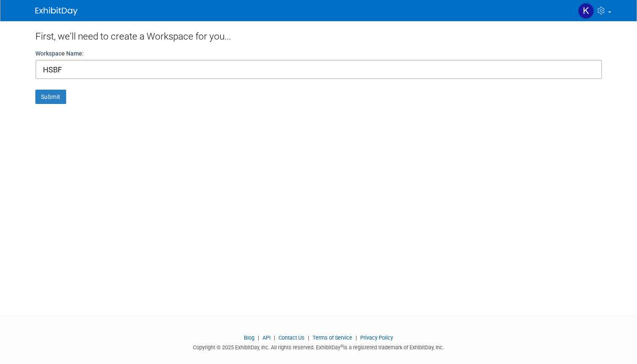 The height and width of the screenshot is (364, 637). What do you see at coordinates (318, 35) in the screenshot?
I see `div: First, we'll need to create a Workspace for you...` at bounding box center [318, 35].